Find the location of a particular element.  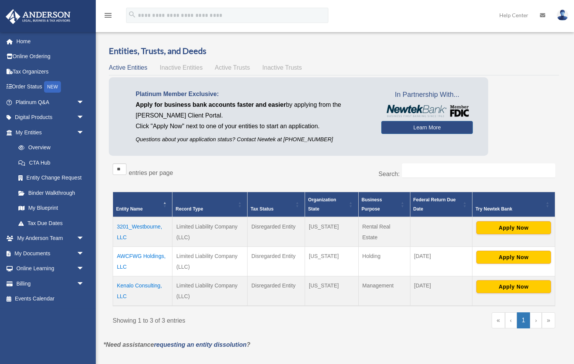

a: Home is located at coordinates (51, 41).